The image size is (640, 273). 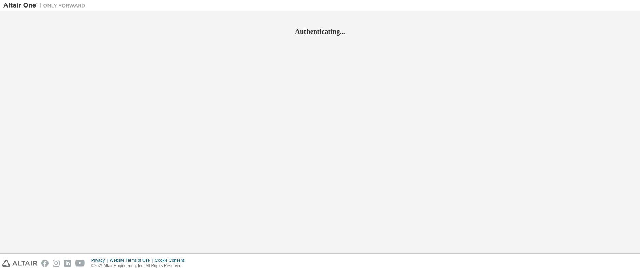 I want to click on img: instagram.svg, so click(x=56, y=263).